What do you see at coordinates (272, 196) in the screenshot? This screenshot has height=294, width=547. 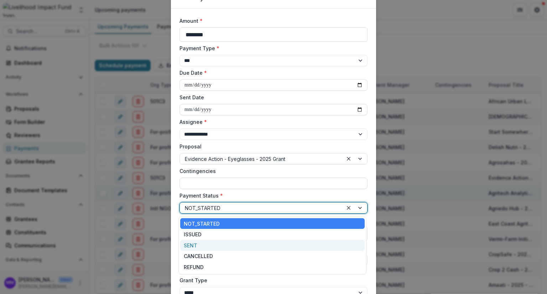 I see `label: Payment Status` at bounding box center [272, 196].